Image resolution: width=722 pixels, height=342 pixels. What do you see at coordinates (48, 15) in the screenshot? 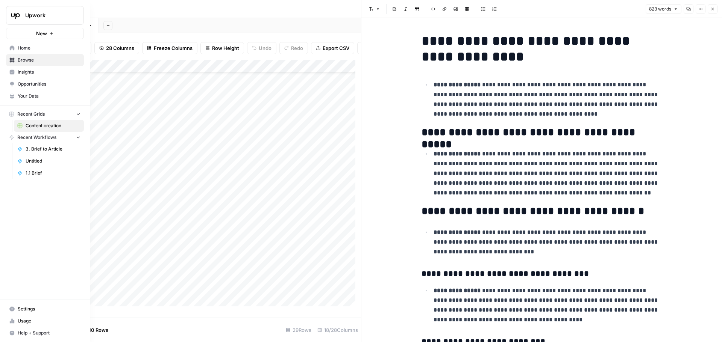
I see `span: Upwork` at bounding box center [48, 15].